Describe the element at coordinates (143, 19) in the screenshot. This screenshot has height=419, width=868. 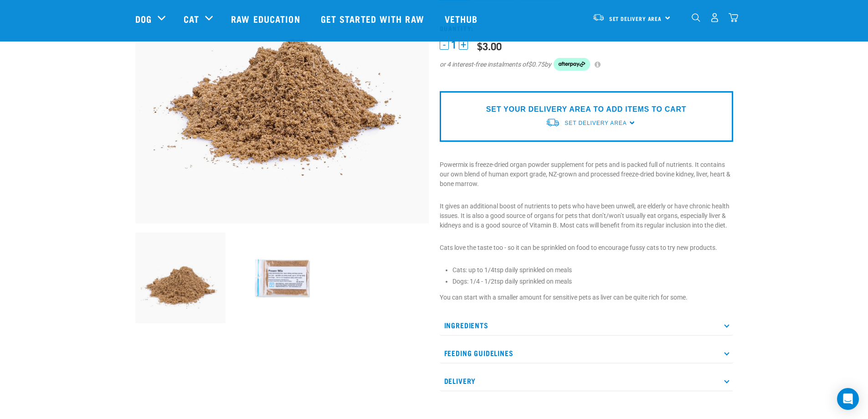
I see `a: Dog` at that location.